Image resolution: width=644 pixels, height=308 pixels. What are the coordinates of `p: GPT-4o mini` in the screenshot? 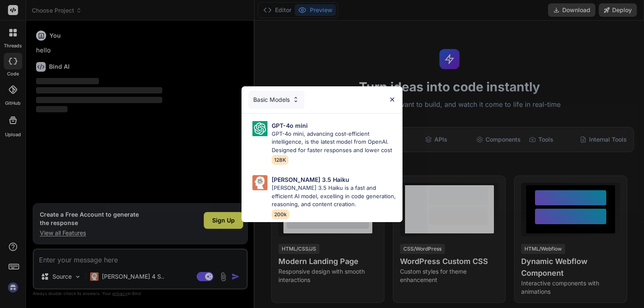 It's located at (290, 125).